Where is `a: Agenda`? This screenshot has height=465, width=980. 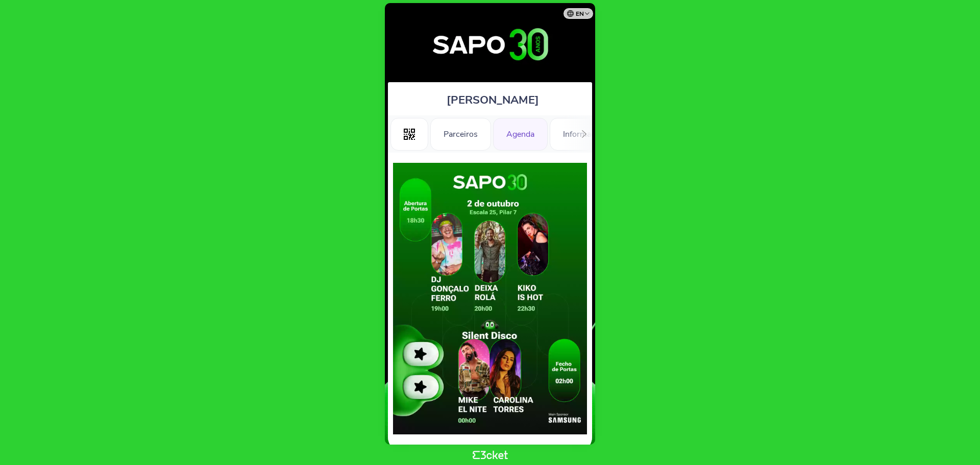
a: Agenda is located at coordinates (520, 133).